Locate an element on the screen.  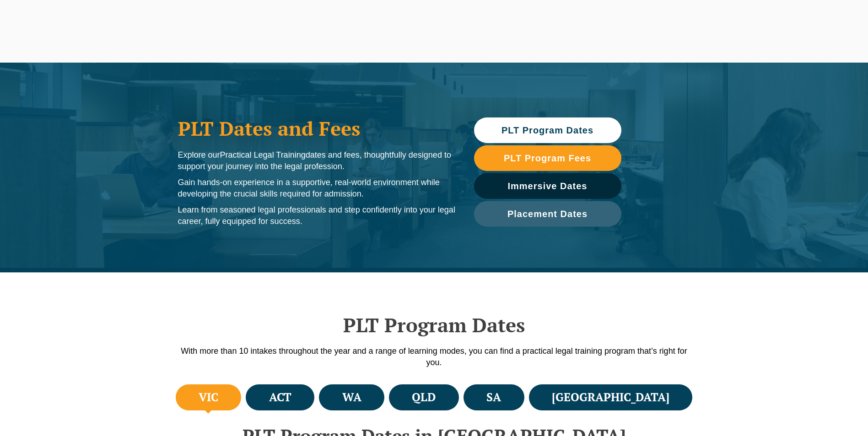
h4: QLD is located at coordinates (424, 397).